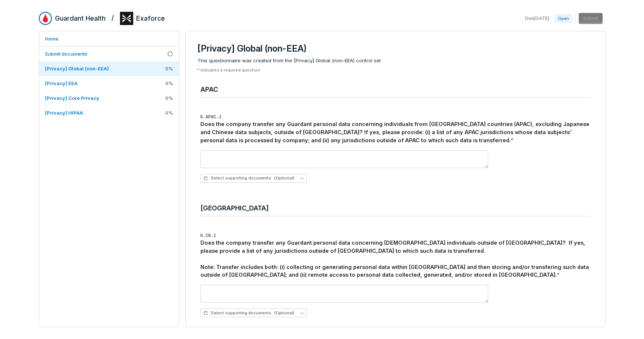 This screenshot has width=644, height=339. Describe the element at coordinates (66, 54) in the screenshot. I see `span: Submit documents` at that location.